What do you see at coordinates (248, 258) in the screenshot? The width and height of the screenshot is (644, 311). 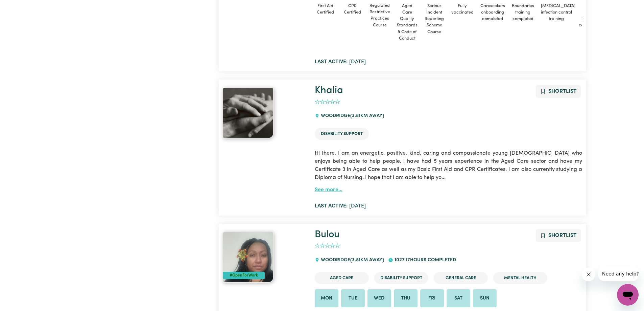 I see `img: View Bulou 's profile` at bounding box center [248, 258].